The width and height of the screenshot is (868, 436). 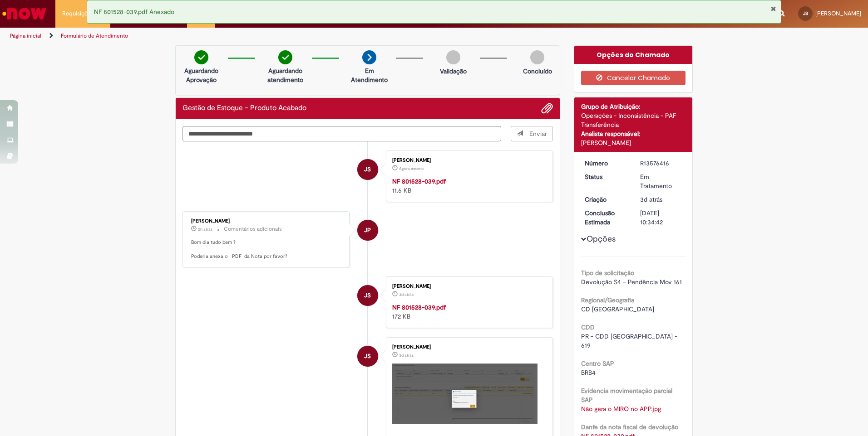 What do you see at coordinates (621, 409) in the screenshot?
I see `a: Download de Não gera o MIRO no APP.jpg` at bounding box center [621, 409].